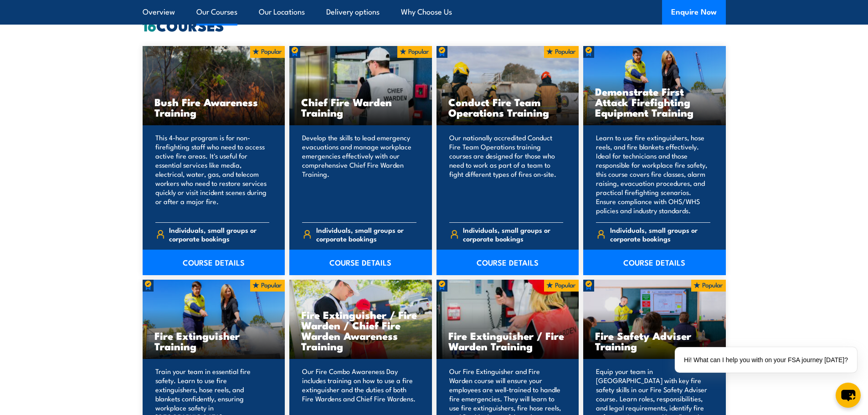  What do you see at coordinates (434, 25) in the screenshot?
I see `h2: COURSES` at bounding box center [434, 25].